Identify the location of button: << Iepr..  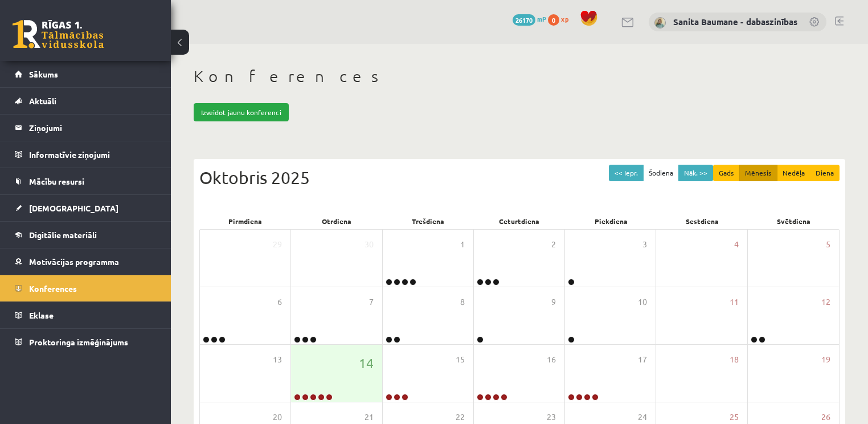
(626, 173).